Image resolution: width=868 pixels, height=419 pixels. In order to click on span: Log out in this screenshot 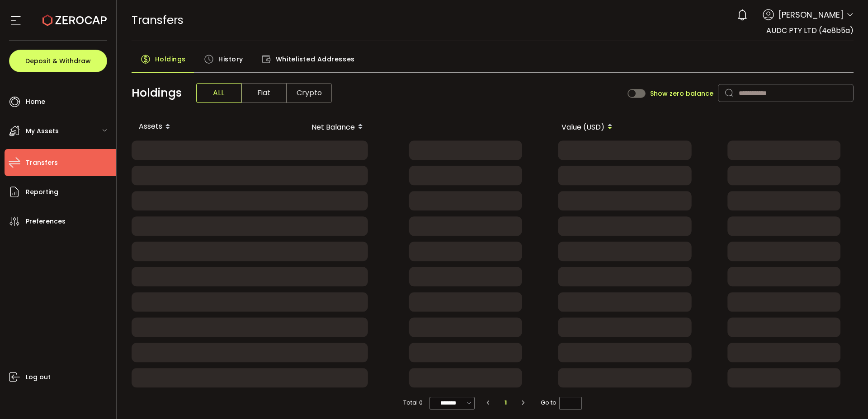, I will do `click(38, 377)`.